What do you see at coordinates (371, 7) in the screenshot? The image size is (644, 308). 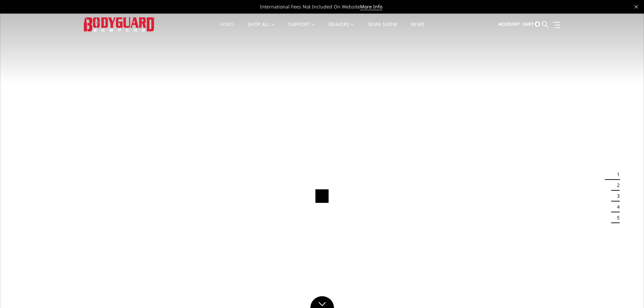 I see `a: More Info` at bounding box center [371, 7].